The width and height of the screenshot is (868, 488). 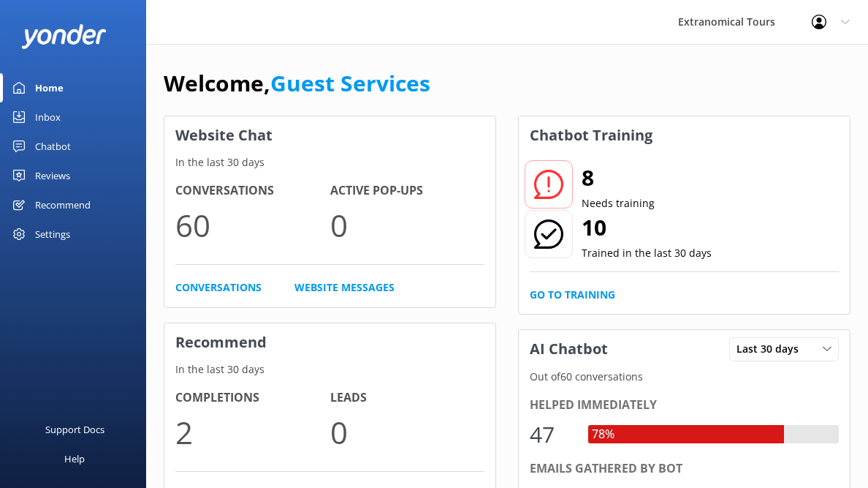 I want to click on div: Chatbot, so click(x=53, y=147).